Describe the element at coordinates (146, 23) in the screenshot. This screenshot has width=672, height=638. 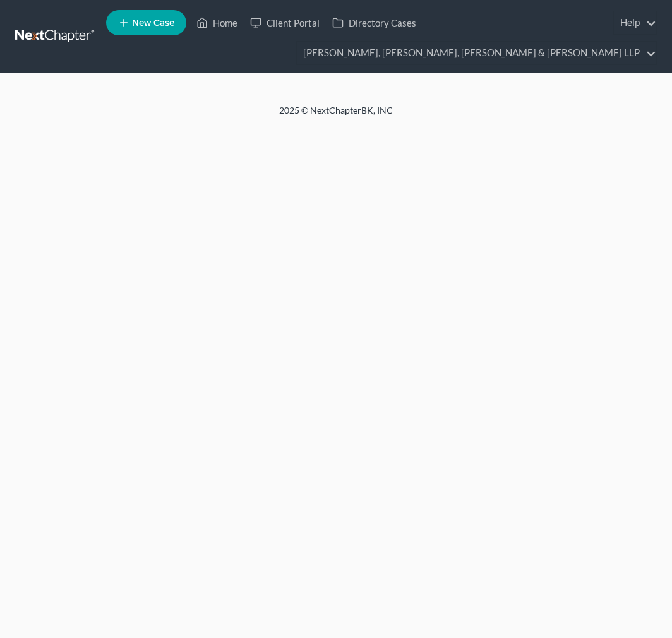
I see `new-legal-case-button: New Case` at that location.